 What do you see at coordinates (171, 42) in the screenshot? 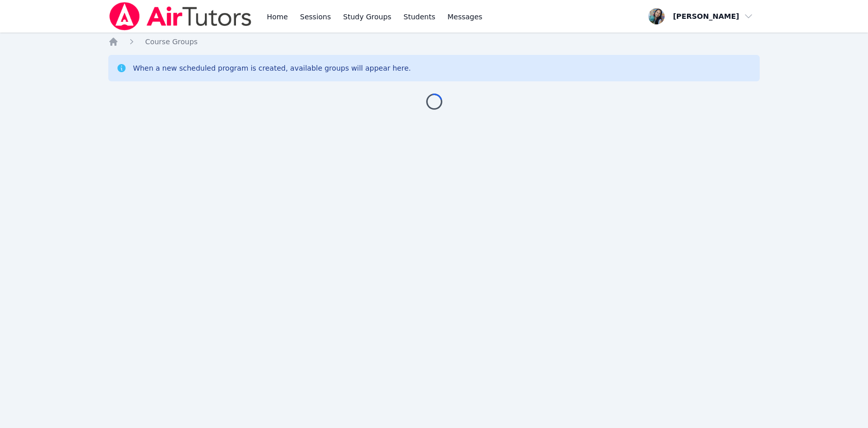
I see `a: Course Groups` at bounding box center [171, 42].